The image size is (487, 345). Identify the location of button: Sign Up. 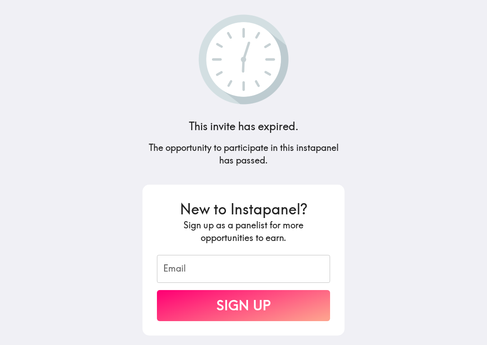
(244, 306).